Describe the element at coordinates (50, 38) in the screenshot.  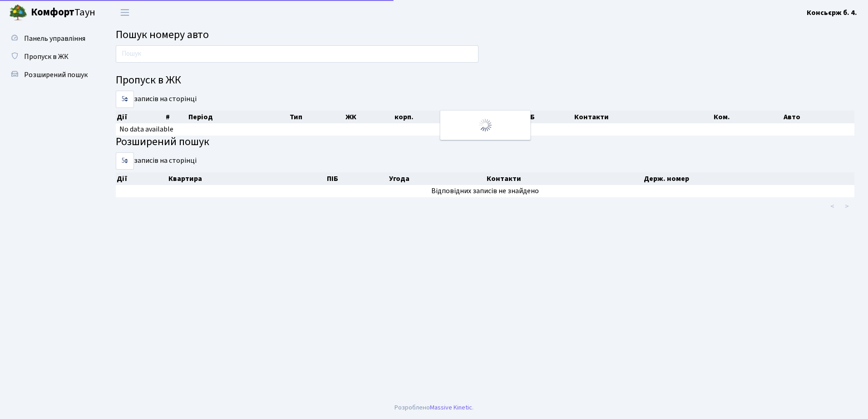
I see `a: Панель управління` at that location.